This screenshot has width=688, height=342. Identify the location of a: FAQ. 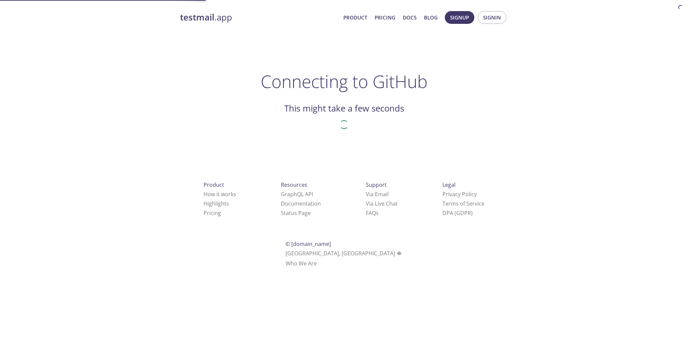
(372, 213).